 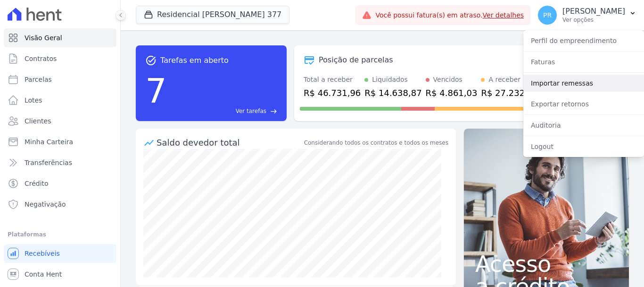 What do you see at coordinates (356, 60) in the screenshot?
I see `div: Posição de parcelas` at bounding box center [356, 60].